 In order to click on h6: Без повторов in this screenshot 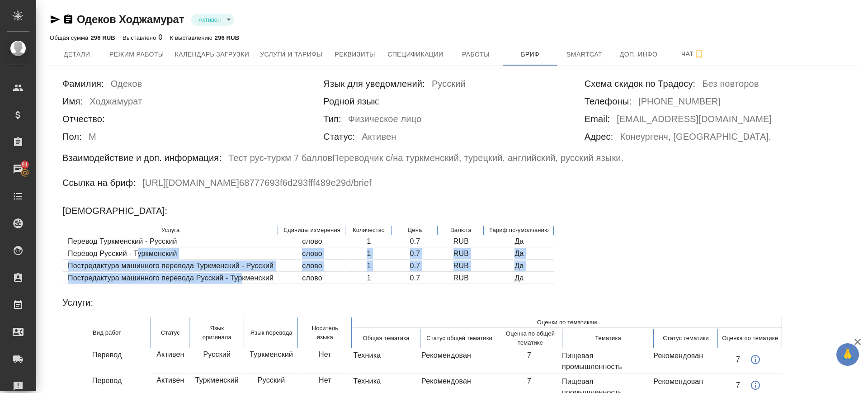, I will do `click(730, 85)`.